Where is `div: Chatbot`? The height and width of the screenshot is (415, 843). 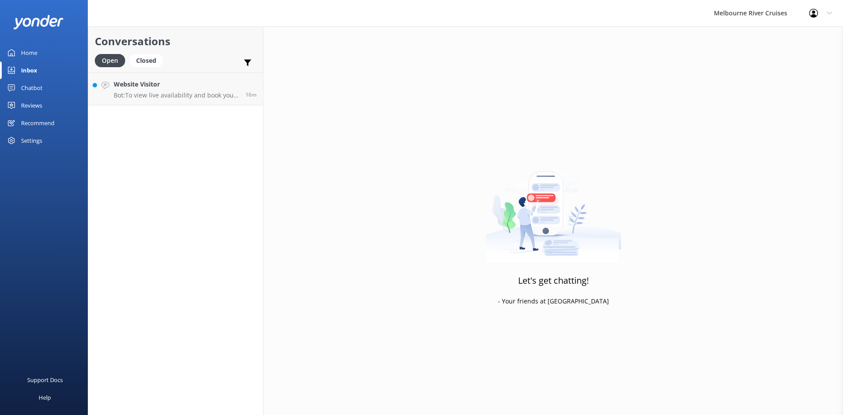 div: Chatbot is located at coordinates (32, 88).